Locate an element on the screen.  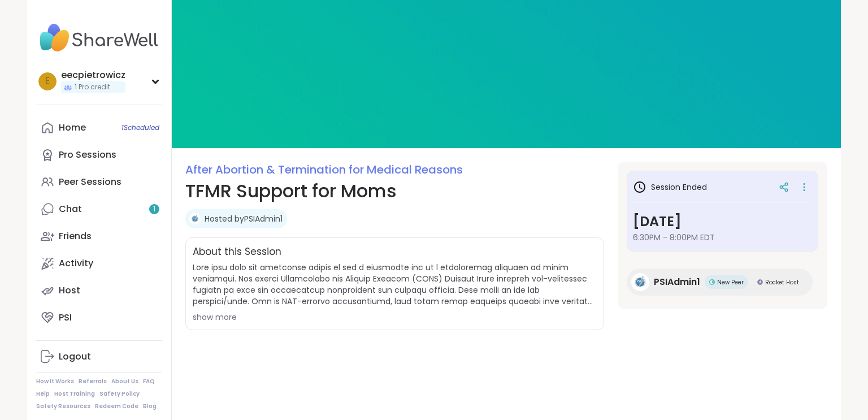
div: Activity is located at coordinates (76, 263).